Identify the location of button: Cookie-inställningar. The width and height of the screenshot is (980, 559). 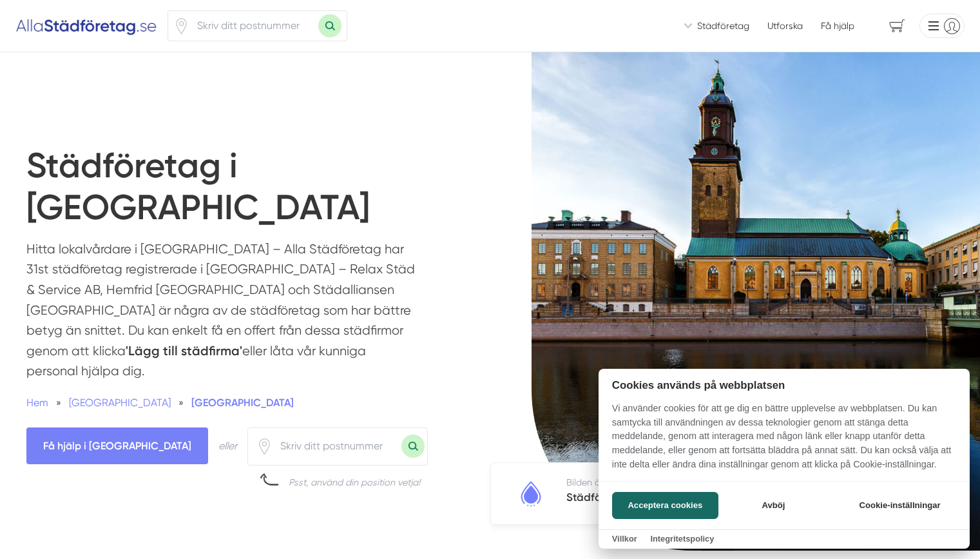
(899, 505).